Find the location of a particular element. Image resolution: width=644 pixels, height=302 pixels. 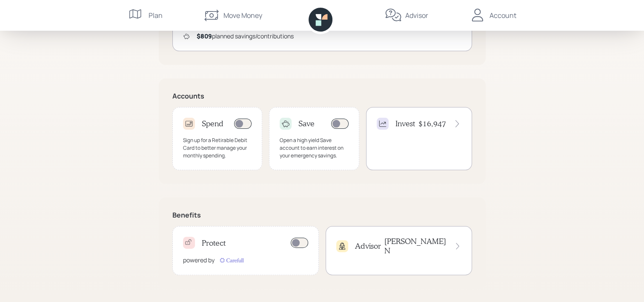

div: Account is located at coordinates (503, 15).